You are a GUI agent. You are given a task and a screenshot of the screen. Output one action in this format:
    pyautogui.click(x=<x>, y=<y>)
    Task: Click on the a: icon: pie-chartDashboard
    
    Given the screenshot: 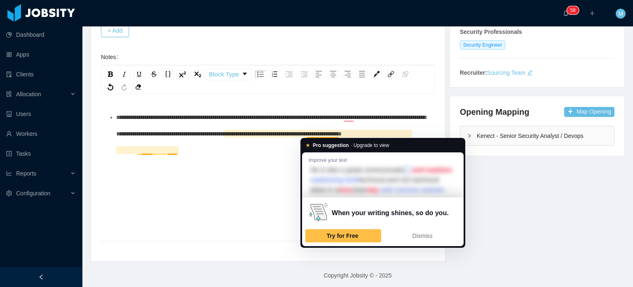 What is the action you would take?
    pyautogui.click(x=41, y=35)
    